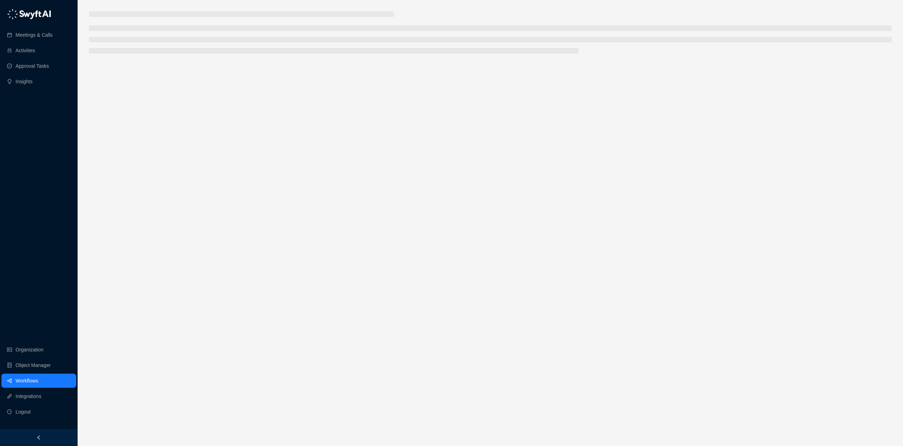 This screenshot has height=446, width=903. What do you see at coordinates (28, 396) in the screenshot?
I see `a: Integrations` at bounding box center [28, 396].